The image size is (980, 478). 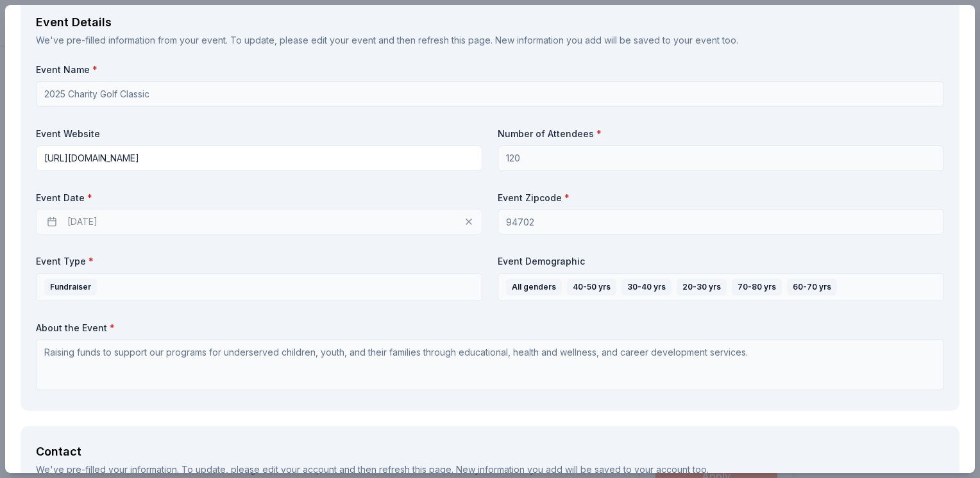 What do you see at coordinates (300, 469) in the screenshot?
I see `a: edit your account` at bounding box center [300, 469].